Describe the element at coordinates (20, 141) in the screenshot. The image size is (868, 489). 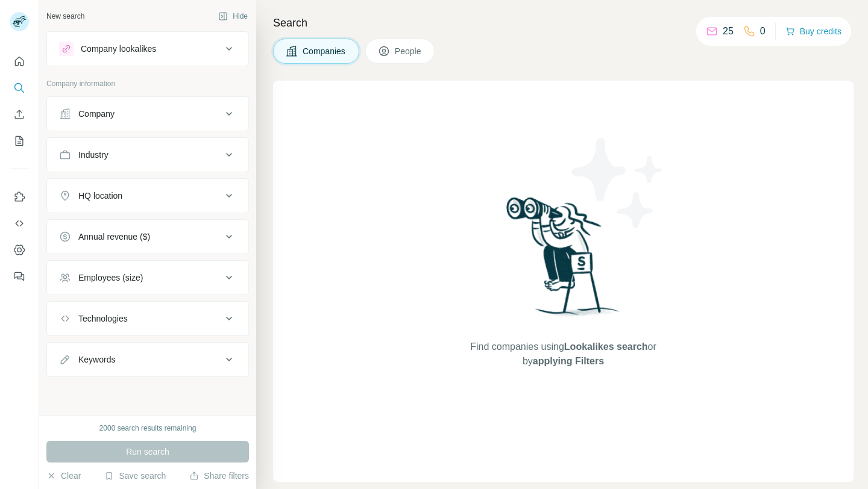
I see `button: My lists` at that location.